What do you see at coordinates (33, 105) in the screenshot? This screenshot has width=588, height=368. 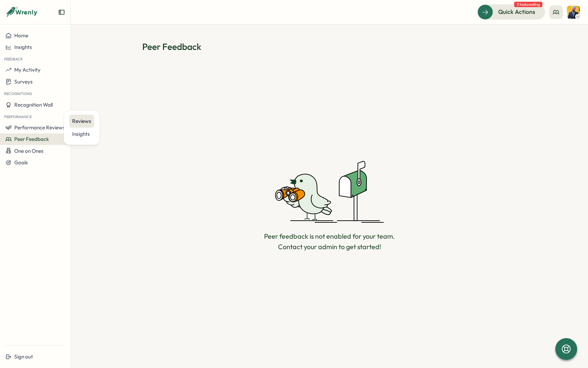 I see `span: Recognition Wall` at bounding box center [33, 105].